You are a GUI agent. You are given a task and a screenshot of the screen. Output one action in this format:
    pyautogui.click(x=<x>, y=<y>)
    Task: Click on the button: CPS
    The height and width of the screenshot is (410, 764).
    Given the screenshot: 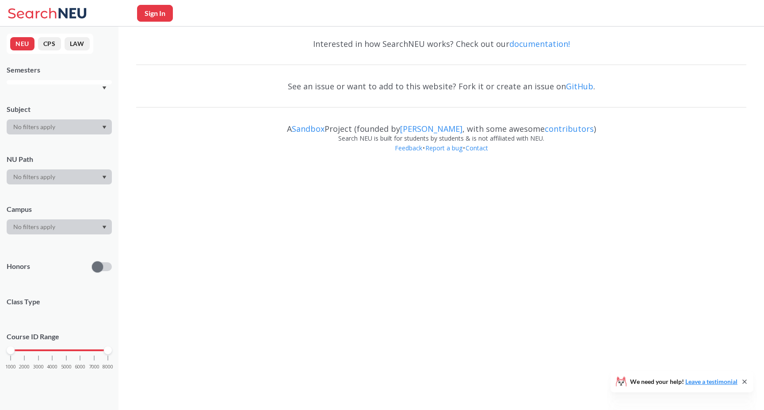 What is the action you would take?
    pyautogui.click(x=50, y=44)
    